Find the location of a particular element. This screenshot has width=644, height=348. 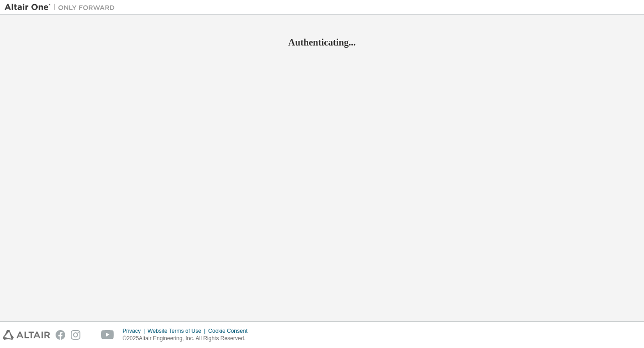

div: Privacy is located at coordinates (135, 331).